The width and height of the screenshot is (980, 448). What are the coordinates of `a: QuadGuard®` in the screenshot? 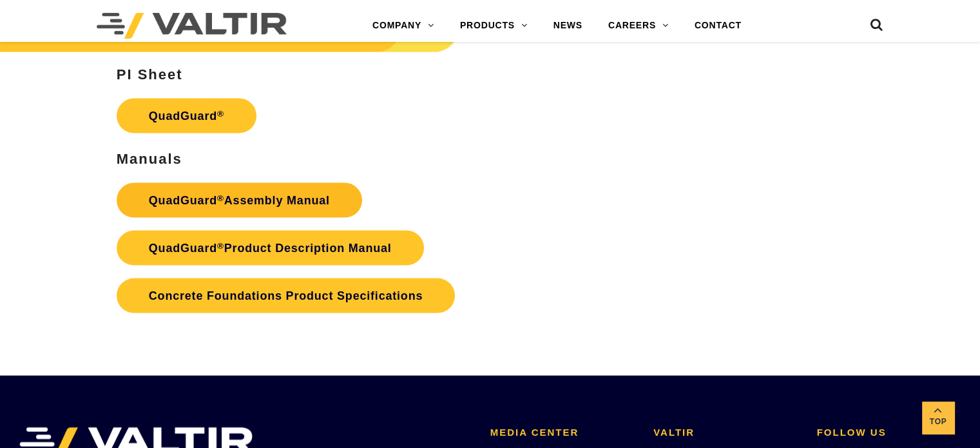 It's located at (187, 116).